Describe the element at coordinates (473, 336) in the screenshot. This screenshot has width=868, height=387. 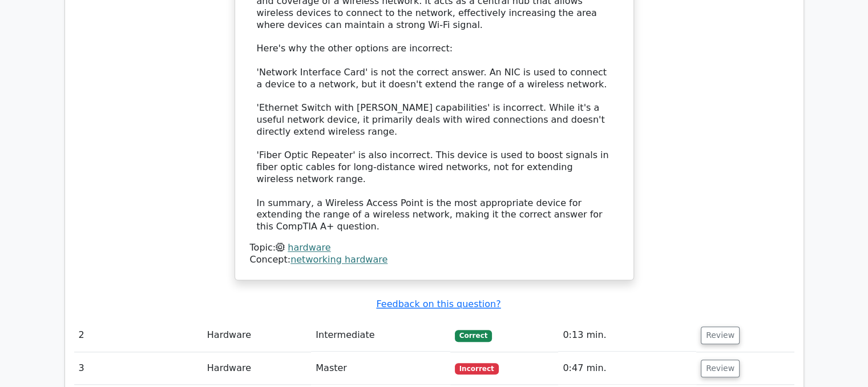
I see `span: Correct` at that location.